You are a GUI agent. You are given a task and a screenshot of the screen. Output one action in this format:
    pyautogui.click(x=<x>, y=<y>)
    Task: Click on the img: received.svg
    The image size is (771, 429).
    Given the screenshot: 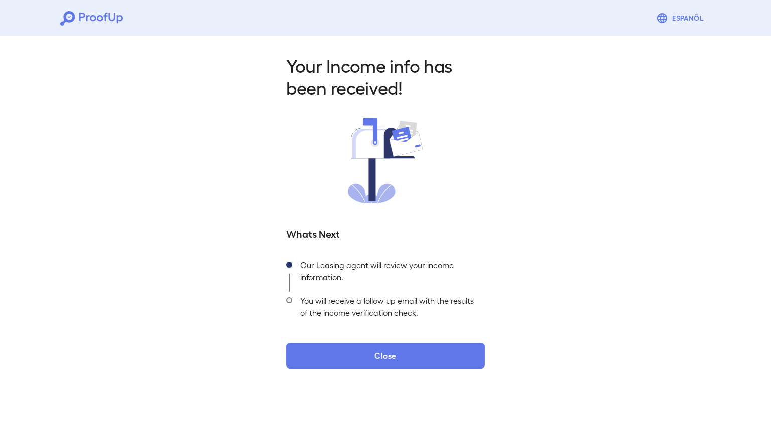 What is the action you would take?
    pyautogui.click(x=386, y=161)
    